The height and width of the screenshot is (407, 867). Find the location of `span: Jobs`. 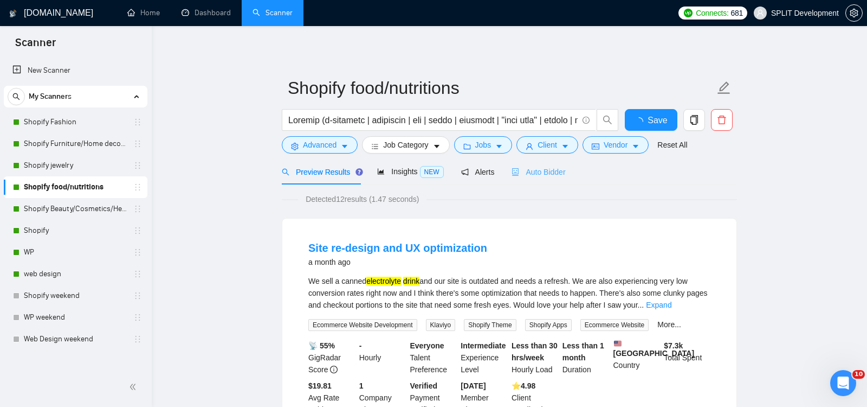

span: Jobs is located at coordinates (484, 145).